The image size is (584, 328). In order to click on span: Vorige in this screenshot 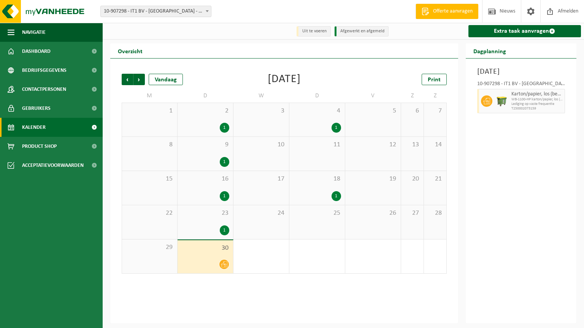, I will do `click(127, 79)`.